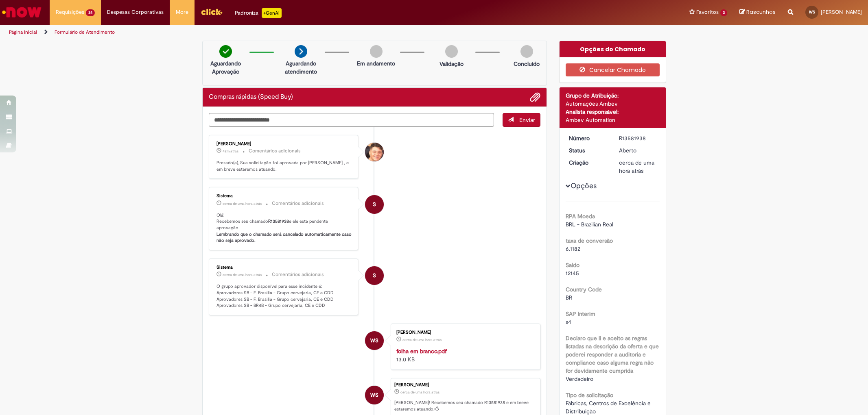  I want to click on dt: Número, so click(588, 138).